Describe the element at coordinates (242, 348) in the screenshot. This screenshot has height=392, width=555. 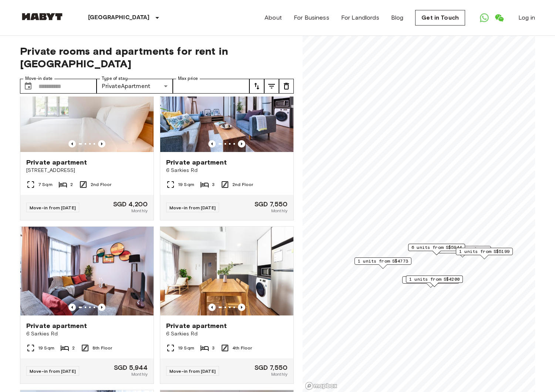
I see `span: 4th Floor` at that location.